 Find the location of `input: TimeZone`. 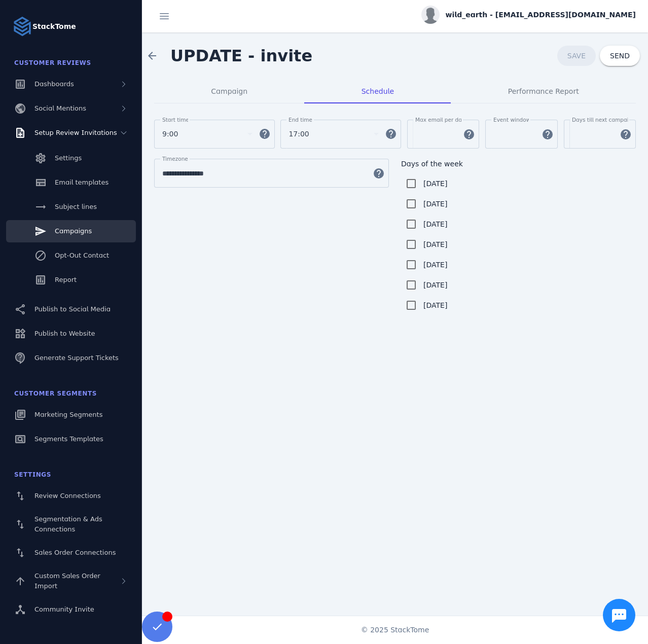

input: TimeZone is located at coordinates (264, 173).